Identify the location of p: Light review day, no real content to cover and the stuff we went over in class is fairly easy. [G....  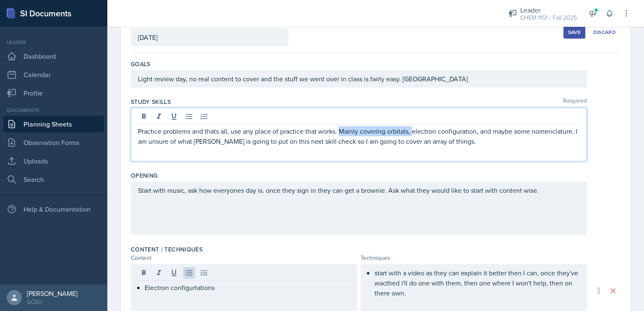
(359, 79).